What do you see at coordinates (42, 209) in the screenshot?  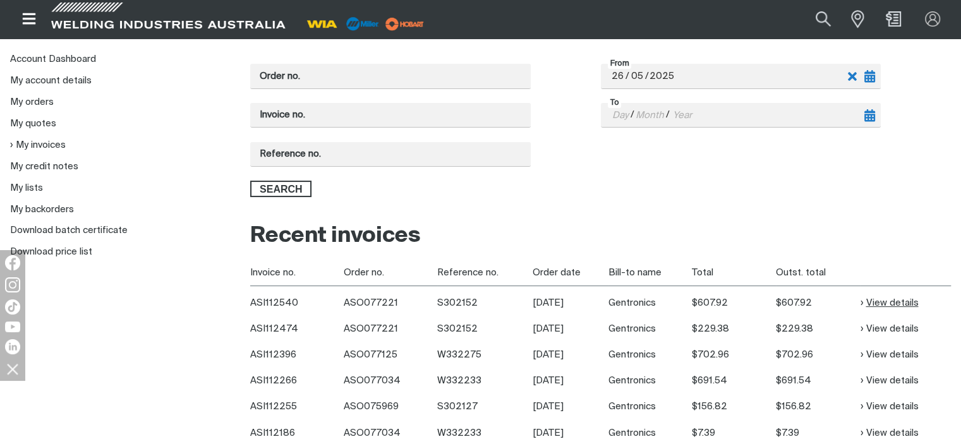 I see `a: My backorders` at bounding box center [42, 209].